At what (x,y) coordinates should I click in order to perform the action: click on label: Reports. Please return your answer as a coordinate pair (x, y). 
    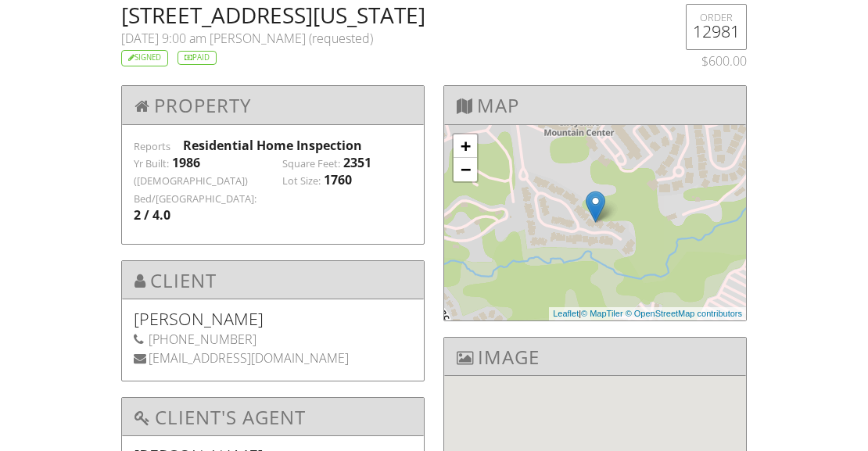
    Looking at the image, I should click on (152, 146).